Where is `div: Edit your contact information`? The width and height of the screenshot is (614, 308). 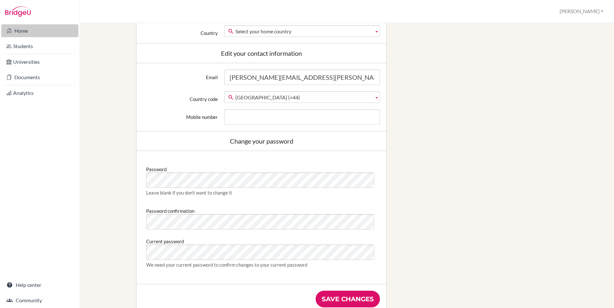 div: Edit your contact information is located at coordinates (261, 53).